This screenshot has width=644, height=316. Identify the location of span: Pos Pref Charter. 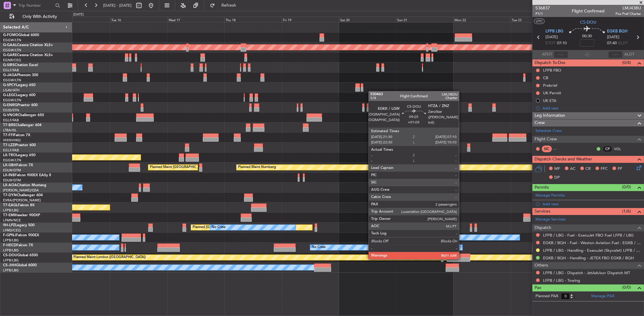
(628, 14).